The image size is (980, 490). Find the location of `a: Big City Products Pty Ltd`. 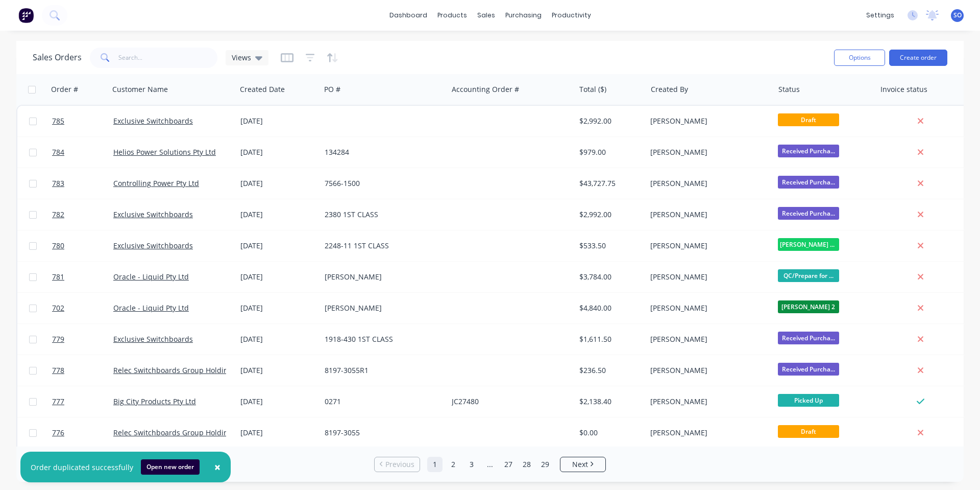

a: Big City Products Pty Ltd is located at coordinates (155, 401).